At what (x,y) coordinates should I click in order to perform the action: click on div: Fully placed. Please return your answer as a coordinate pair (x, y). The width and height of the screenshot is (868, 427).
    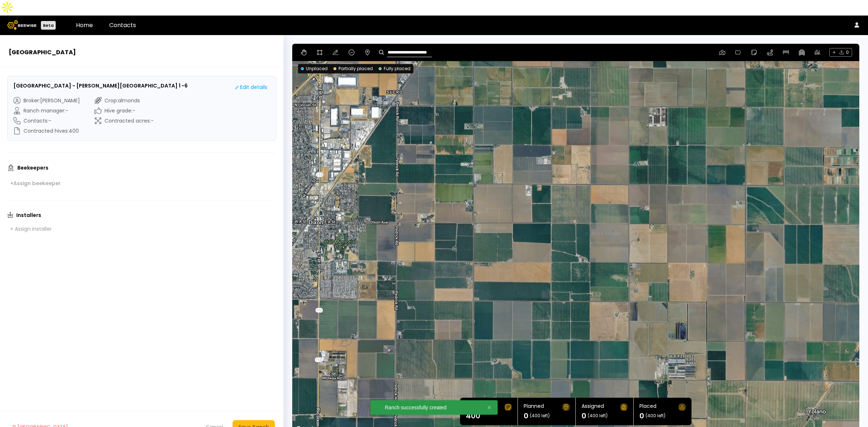
    Looking at the image, I should click on (394, 69).